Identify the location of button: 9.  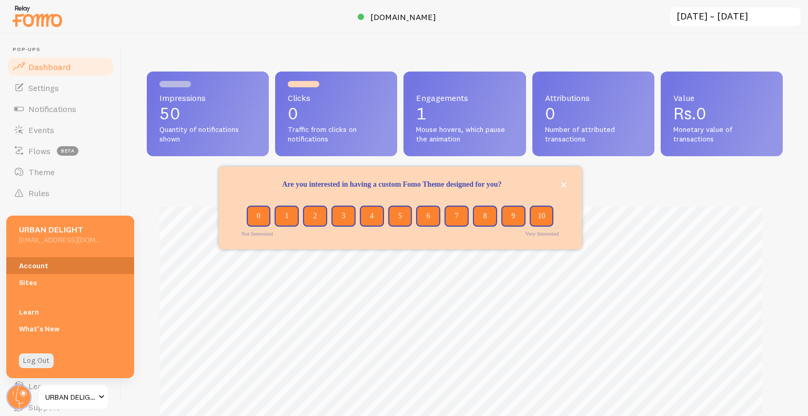
(513, 216).